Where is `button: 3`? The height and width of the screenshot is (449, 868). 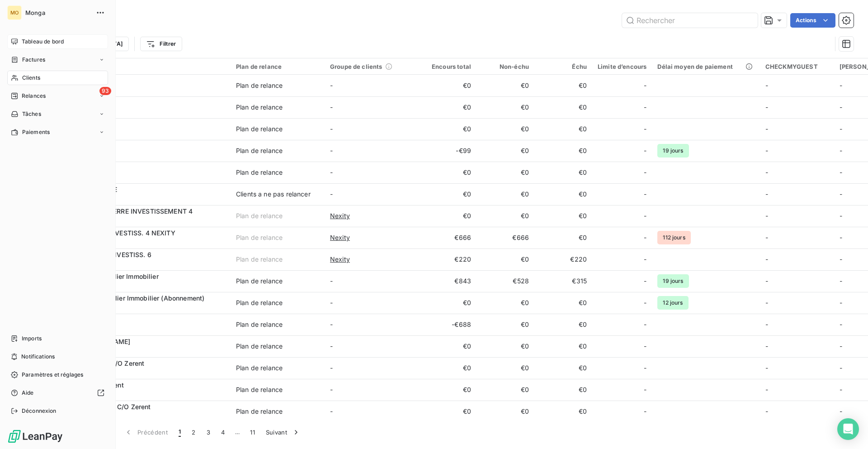
button: 3 is located at coordinates (209, 432).